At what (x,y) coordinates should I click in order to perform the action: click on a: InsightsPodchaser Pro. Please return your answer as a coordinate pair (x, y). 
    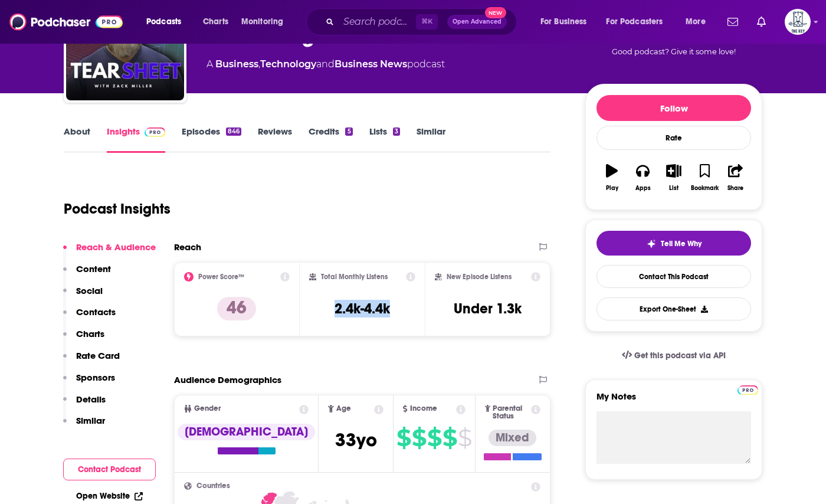
    Looking at the image, I should click on (135, 139).